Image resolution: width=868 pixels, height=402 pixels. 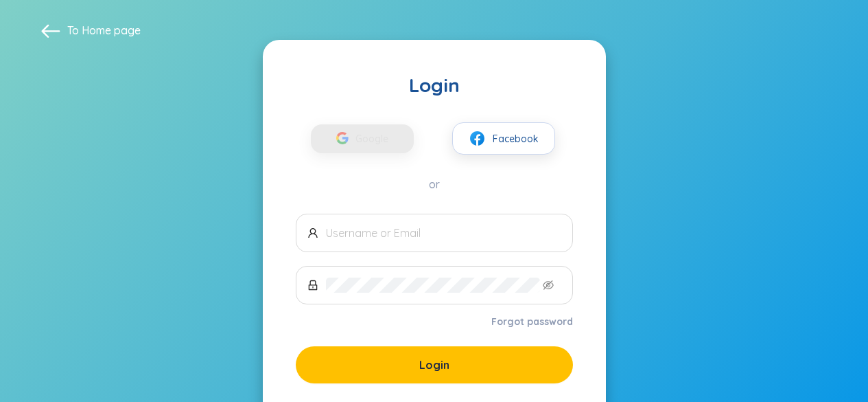 What do you see at coordinates (434, 365) in the screenshot?
I see `span: Login` at bounding box center [434, 365].